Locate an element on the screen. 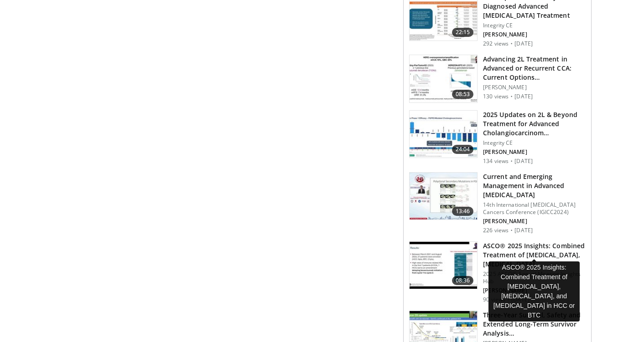  span: 13:46 is located at coordinates (463, 212).